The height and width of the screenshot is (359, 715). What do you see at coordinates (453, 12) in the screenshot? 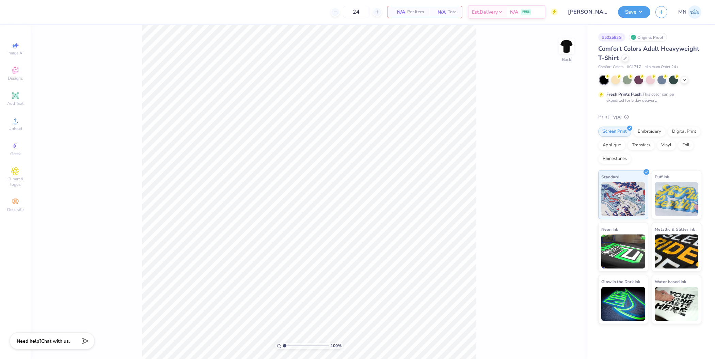
I see `span: Total` at bounding box center [453, 12].